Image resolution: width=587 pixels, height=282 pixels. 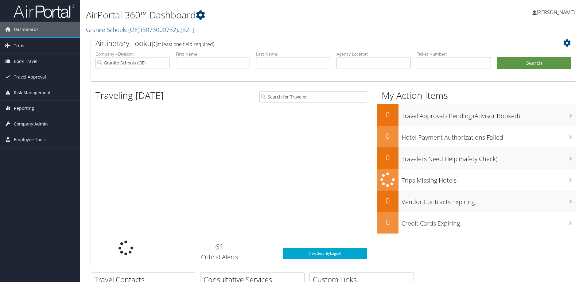 What do you see at coordinates (26, 29) in the screenshot?
I see `span: Dashboards` at bounding box center [26, 29].